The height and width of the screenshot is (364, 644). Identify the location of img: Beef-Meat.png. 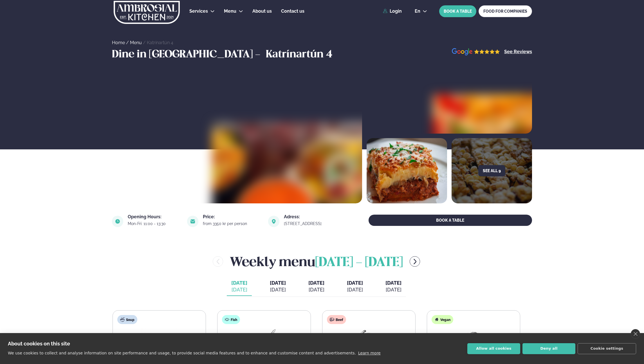
(369, 342).